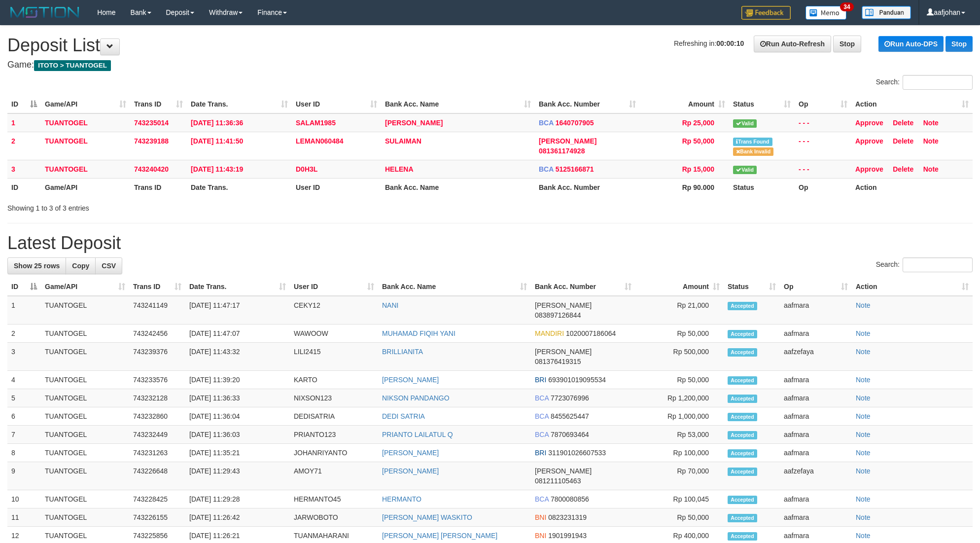 The height and width of the screenshot is (543, 980). Describe the element at coordinates (591, 333) in the screenshot. I see `span: Copy 1020007186064 to clipboard` at that location.